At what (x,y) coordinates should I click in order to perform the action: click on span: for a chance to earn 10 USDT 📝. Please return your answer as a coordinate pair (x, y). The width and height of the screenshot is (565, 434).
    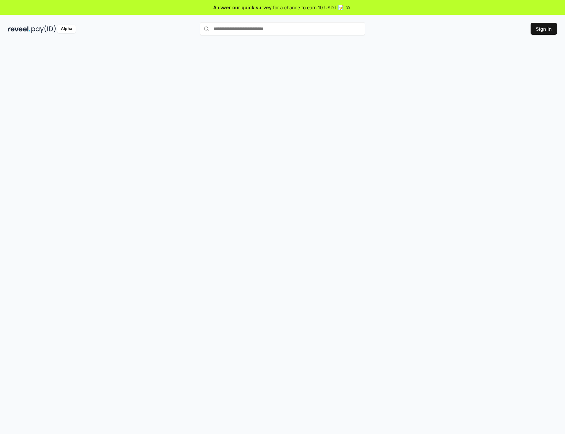
    Looking at the image, I should click on (308, 7).